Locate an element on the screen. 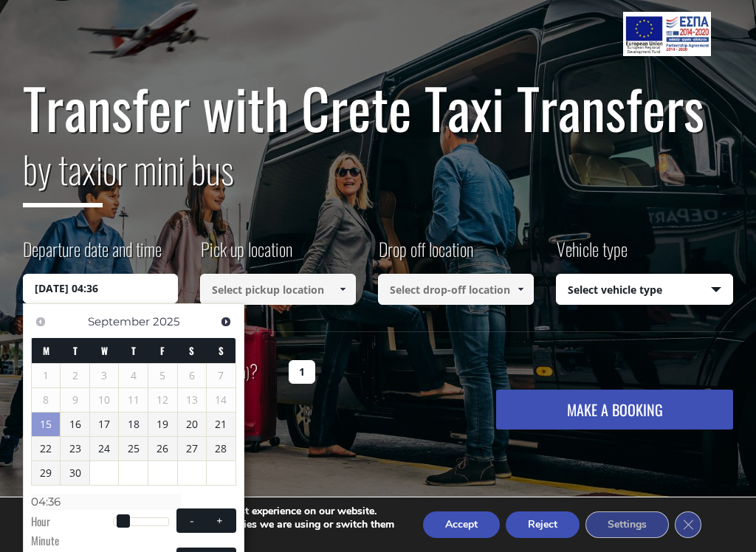 The width and height of the screenshot is (756, 552). a: 27 is located at coordinates (192, 448).